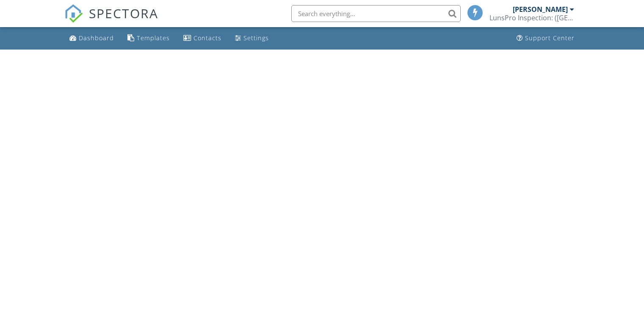 The height and width of the screenshot is (335, 644). Describe the element at coordinates (92, 38) in the screenshot. I see `a: Dashboard` at that location.